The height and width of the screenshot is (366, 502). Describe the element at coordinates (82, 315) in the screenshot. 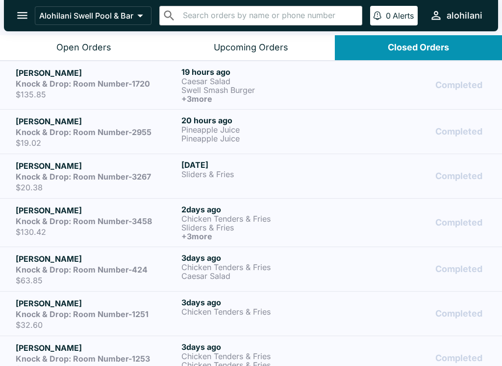

I see `strong: Knock & Drop: Room Number-1251` at that location.